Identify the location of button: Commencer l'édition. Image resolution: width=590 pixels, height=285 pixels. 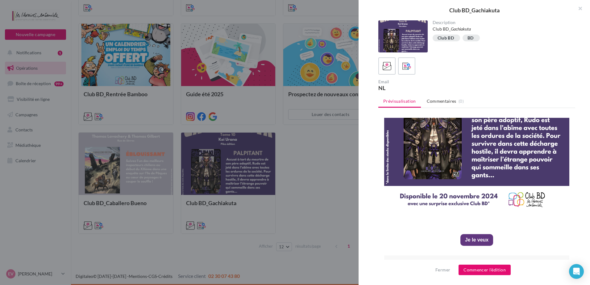
(485, 270).